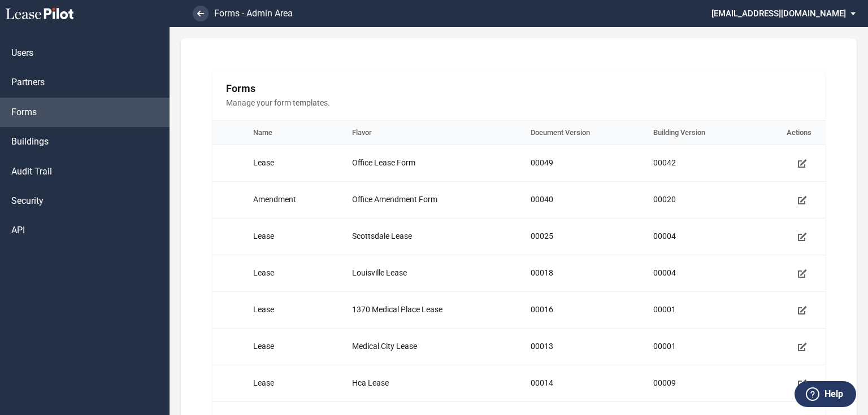 Image resolution: width=868 pixels, height=415 pixels. I want to click on span: 00009, so click(664, 383).